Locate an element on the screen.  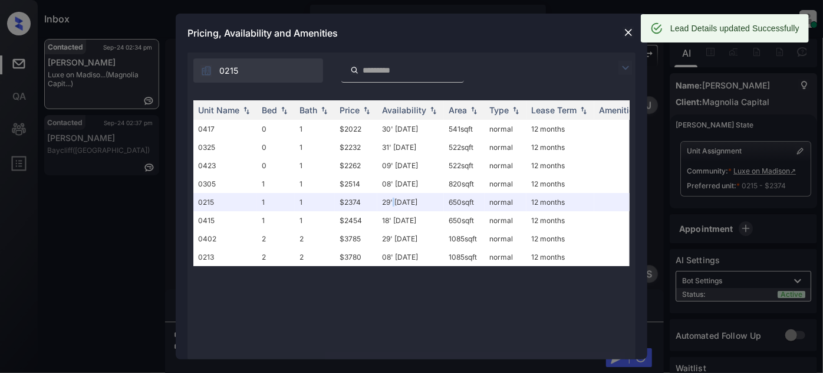
td: $3780 is located at coordinates (356, 256).